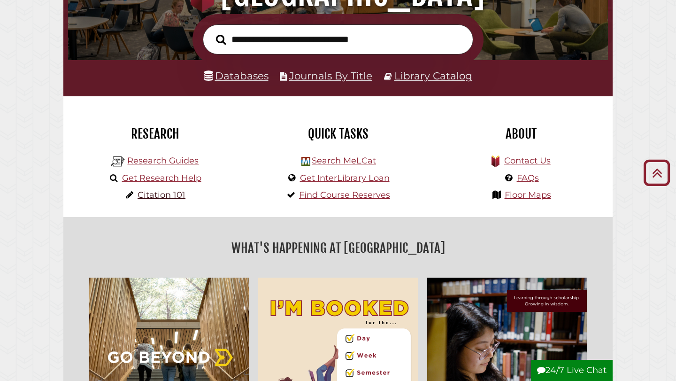 The width and height of the screenshot is (676, 381). I want to click on a: Back to Top, so click(657, 172).